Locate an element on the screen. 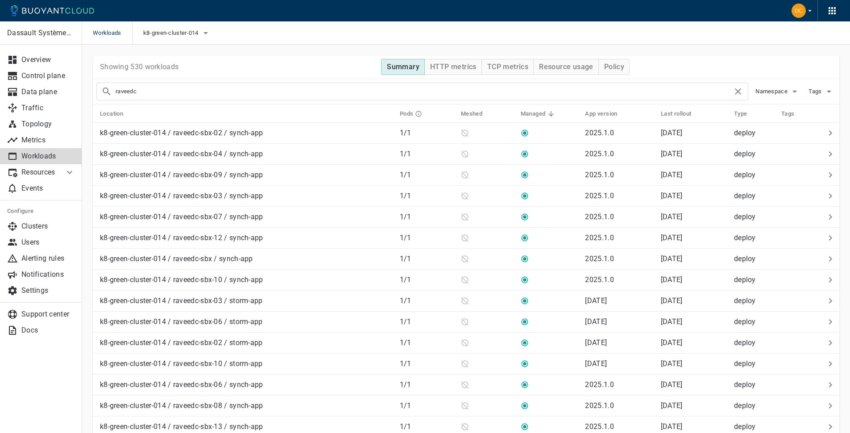 This screenshot has height=433, width=850. span: Fri, 05 Sep 2025 14:25:42 EDT / Fri, 05 Sep 2025 18:25:42 UTC is located at coordinates (671, 237).